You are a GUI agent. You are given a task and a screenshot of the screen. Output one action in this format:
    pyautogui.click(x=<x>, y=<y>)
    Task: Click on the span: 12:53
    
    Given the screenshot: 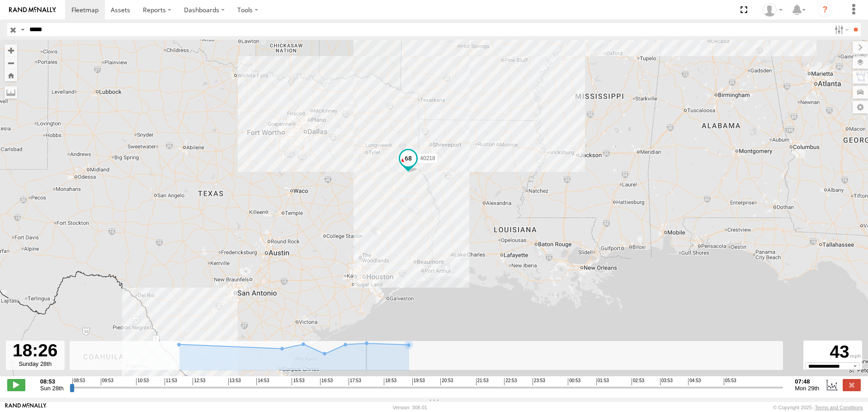 What is the action you would take?
    pyautogui.click(x=199, y=382)
    